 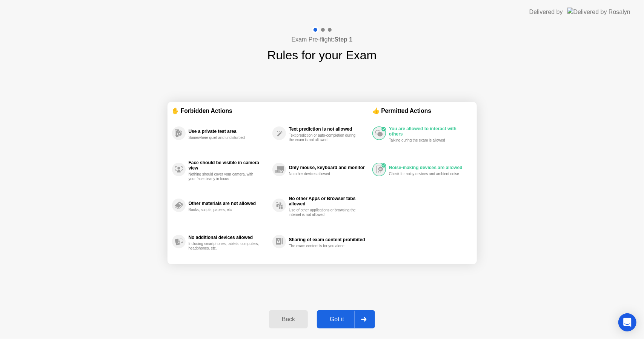 What do you see at coordinates (224, 138) in the screenshot?
I see `div: Somewhere quiet and undisturbed` at bounding box center [224, 138].